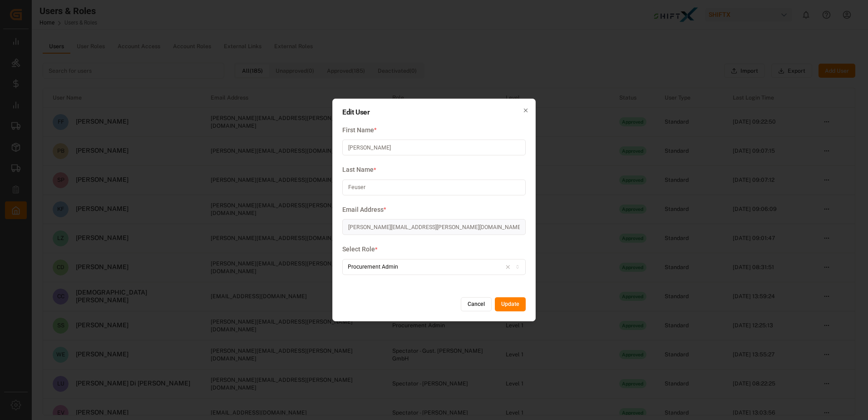  I want to click on input: First Name, so click(434, 147).